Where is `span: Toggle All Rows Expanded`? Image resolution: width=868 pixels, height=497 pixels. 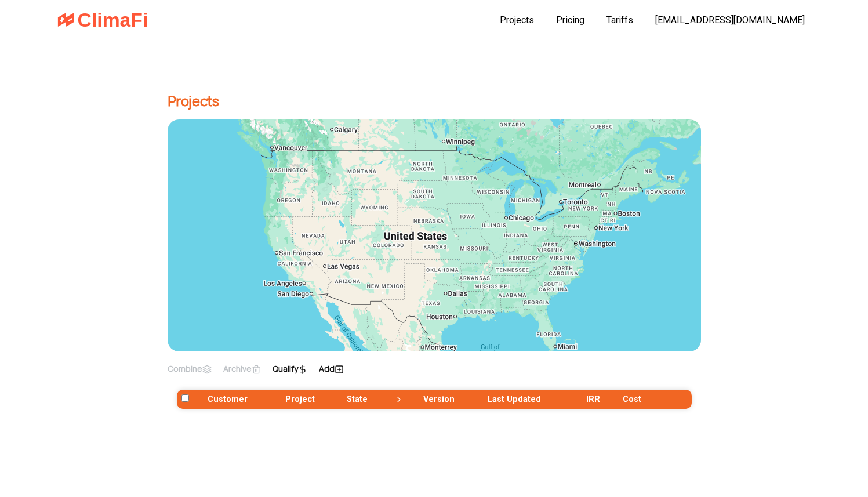
span: Toggle All Rows Expanded is located at coordinates (399, 399).